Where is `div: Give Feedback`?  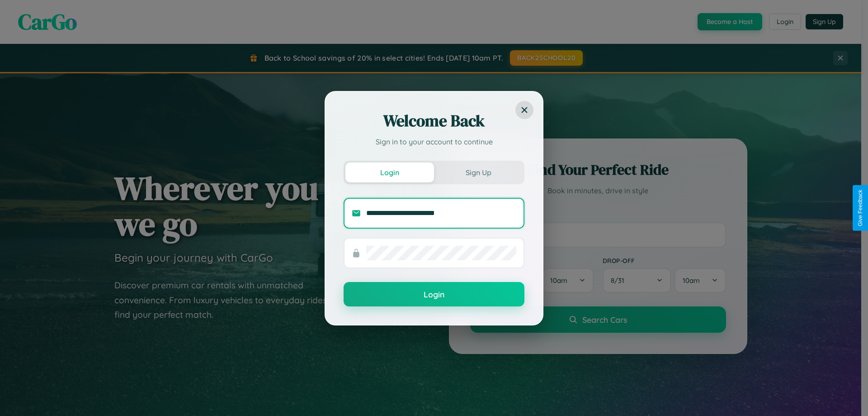
div: Give Feedback is located at coordinates (860, 208).